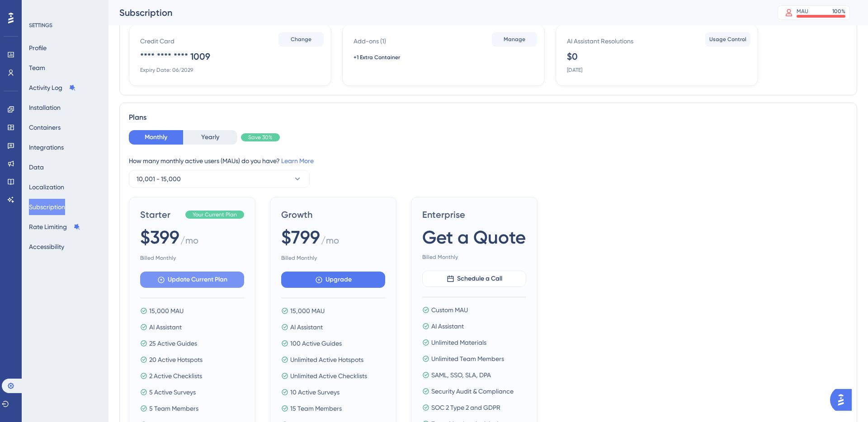 The height and width of the screenshot is (422, 868). Describe the element at coordinates (38, 48) in the screenshot. I see `button: Profile` at that location.